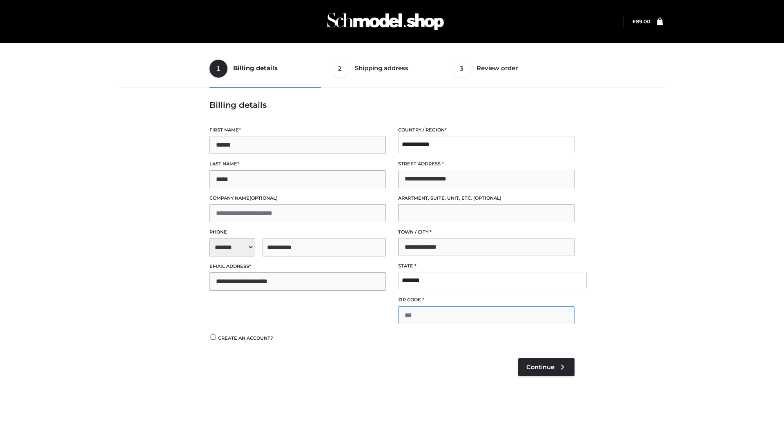  Describe the element at coordinates (541, 367) in the screenshot. I see `span: Continue` at that location.